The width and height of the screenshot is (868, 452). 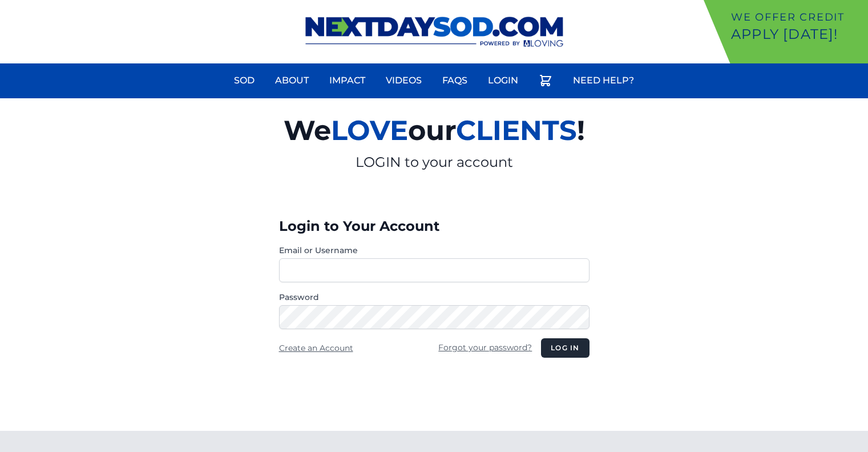 What do you see at coordinates (603, 80) in the screenshot?
I see `a: Need Help?` at bounding box center [603, 80].